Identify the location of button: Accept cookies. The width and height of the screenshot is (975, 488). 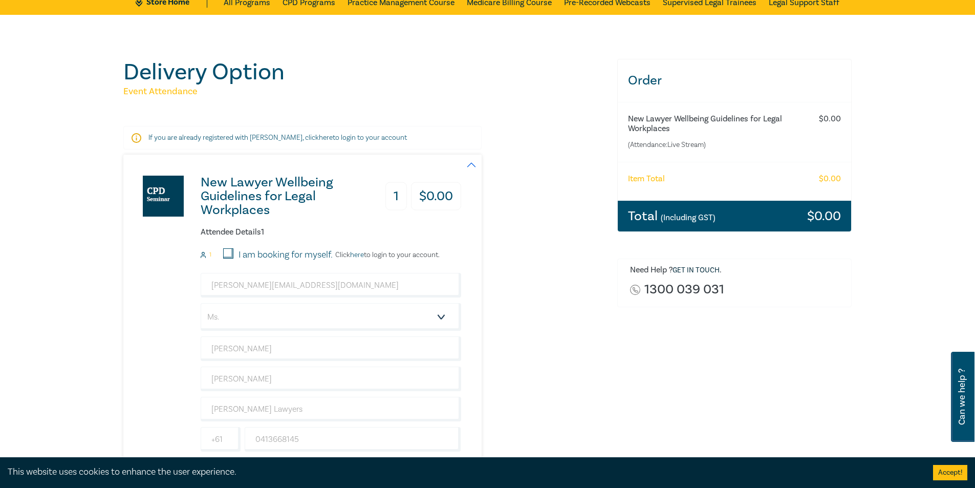
(950, 472).